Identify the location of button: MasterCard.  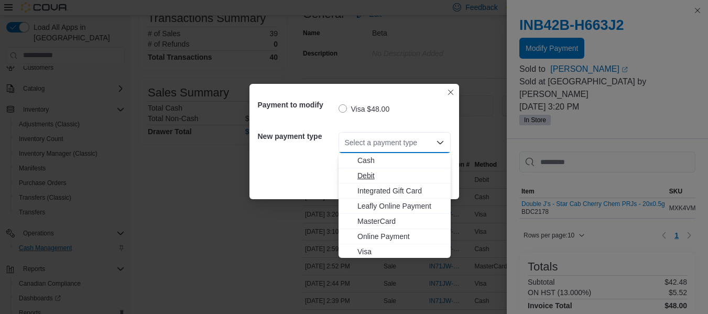
(394, 221).